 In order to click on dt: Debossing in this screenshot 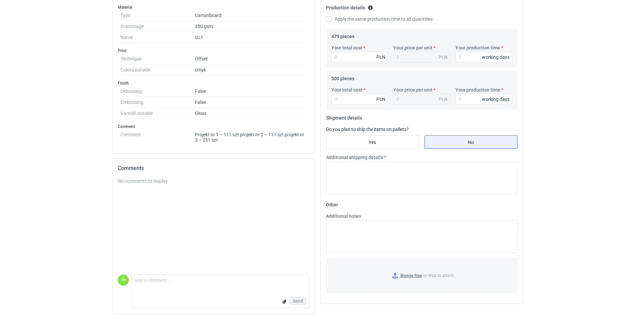, I will do `click(157, 91)`.